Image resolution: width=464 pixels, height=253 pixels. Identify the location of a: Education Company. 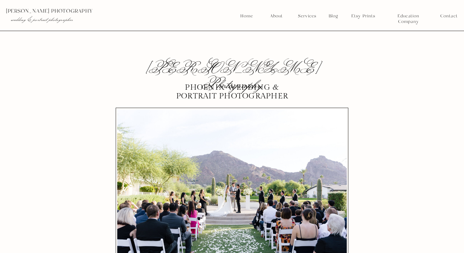
(409, 16).